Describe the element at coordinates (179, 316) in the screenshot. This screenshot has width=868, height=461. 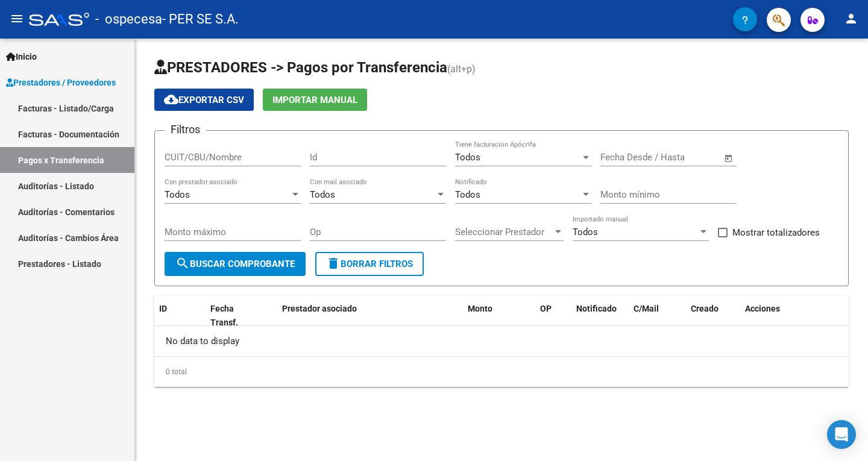
I see `datatable-header-cell: ID` at that location.